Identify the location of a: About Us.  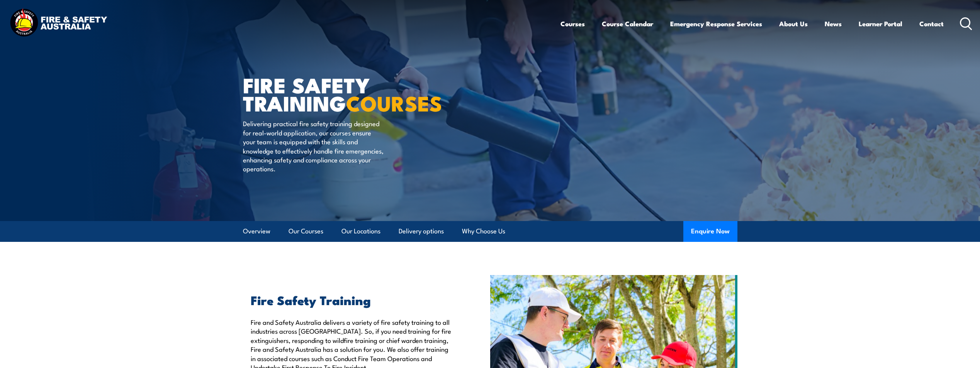
(793, 24).